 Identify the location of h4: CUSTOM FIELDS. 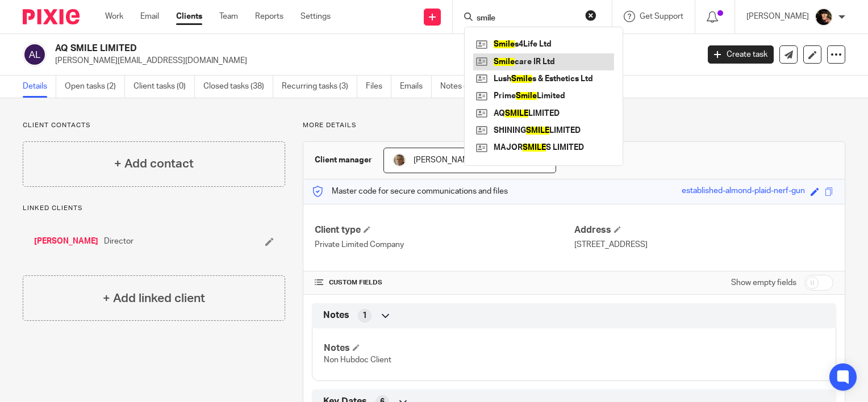
(445, 283).